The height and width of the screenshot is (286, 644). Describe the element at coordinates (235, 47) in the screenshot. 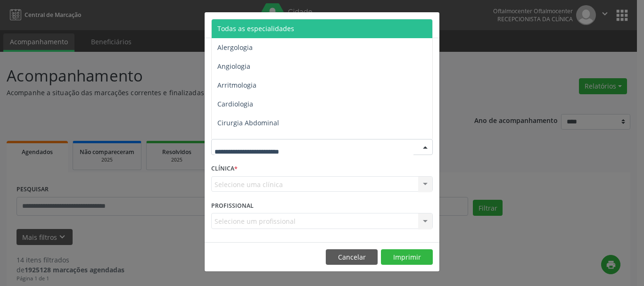

I see `span: Alergologia` at that location.